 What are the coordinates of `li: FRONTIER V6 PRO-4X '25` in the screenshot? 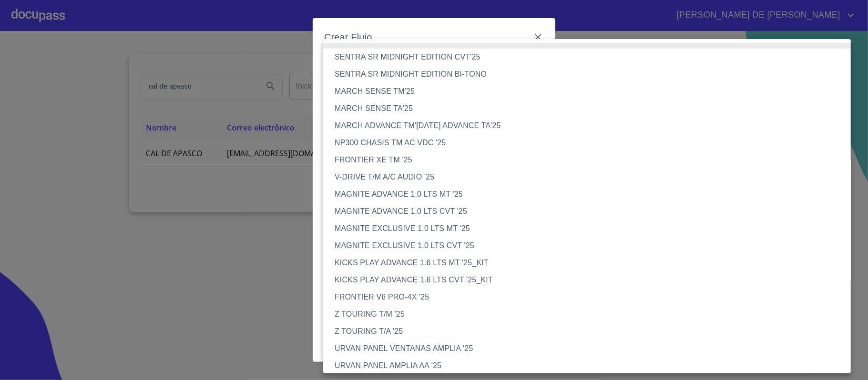 It's located at (591, 297).